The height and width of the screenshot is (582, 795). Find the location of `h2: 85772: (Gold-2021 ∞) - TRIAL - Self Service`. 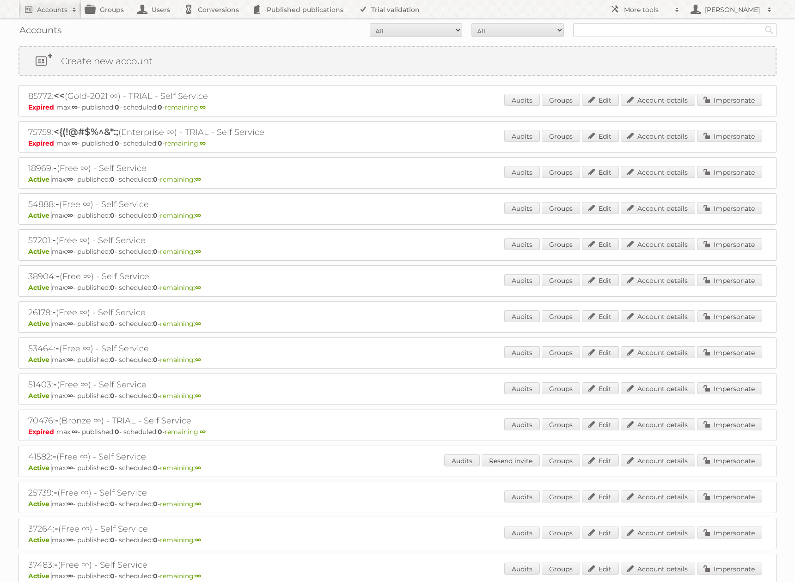

h2: 85772: (Gold-2021 ∞) - TRIAL - Self Service is located at coordinates (190, 96).